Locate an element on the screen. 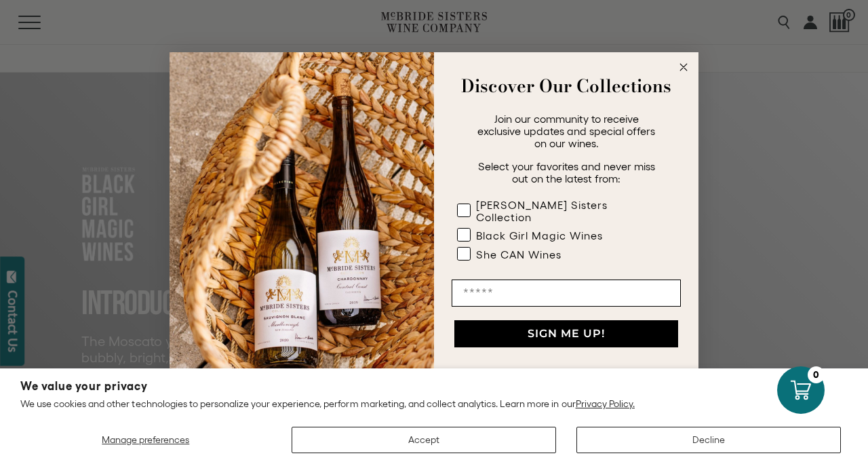  button: Close dialog is located at coordinates (683, 67).